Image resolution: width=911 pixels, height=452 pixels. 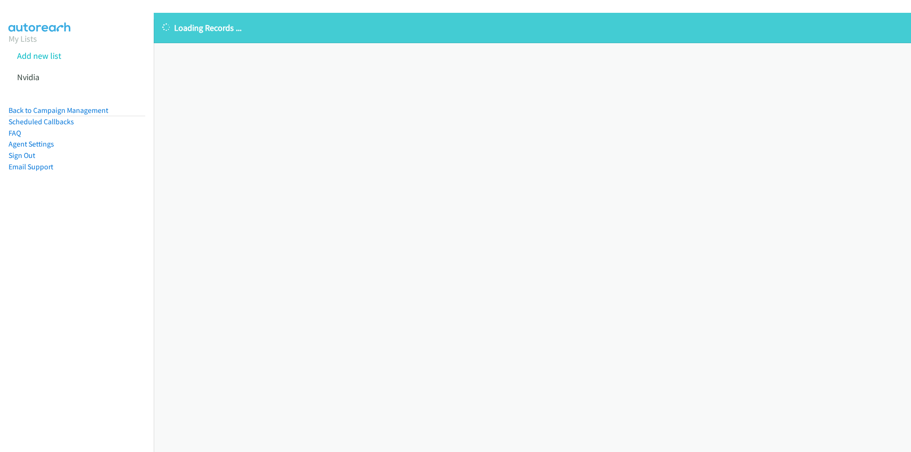 I want to click on a: Nvidia, so click(x=28, y=77).